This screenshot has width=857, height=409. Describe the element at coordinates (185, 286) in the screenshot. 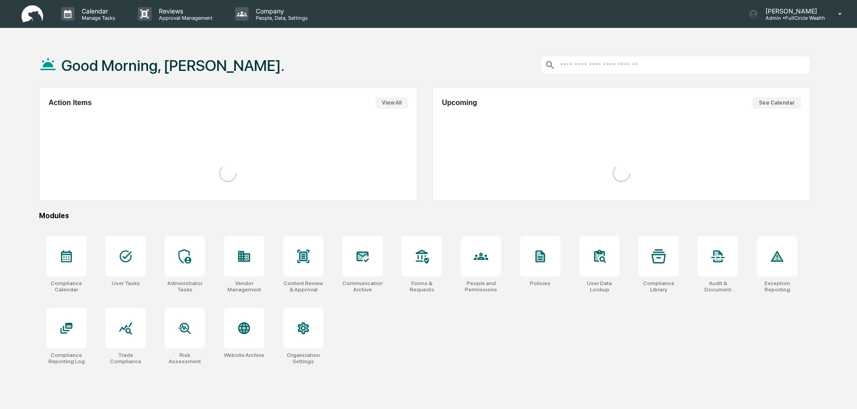

I see `div: Administrator Tasks` at that location.